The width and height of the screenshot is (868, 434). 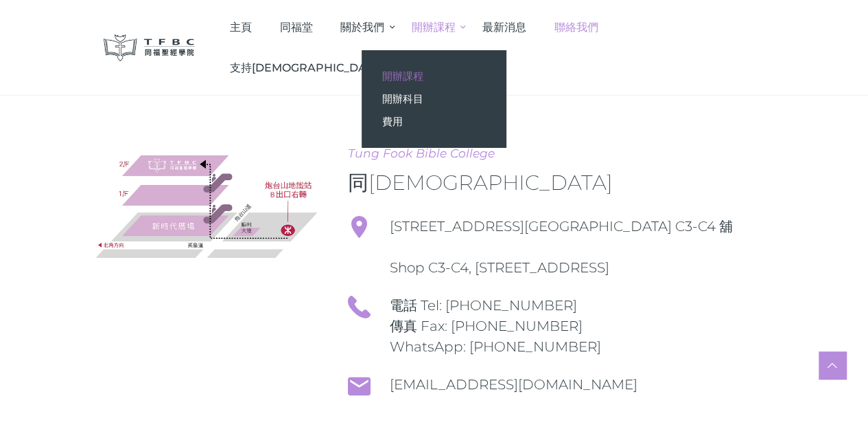 I want to click on span: 關於我們, so click(x=362, y=27).